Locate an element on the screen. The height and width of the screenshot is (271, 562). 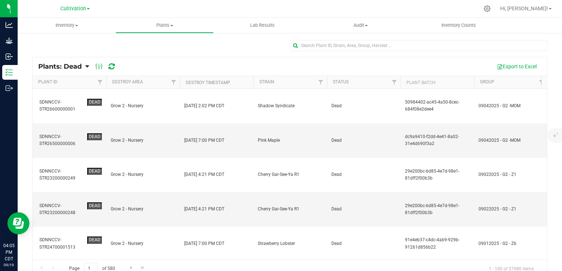
span: Pink Maple is located at coordinates (290, 140).